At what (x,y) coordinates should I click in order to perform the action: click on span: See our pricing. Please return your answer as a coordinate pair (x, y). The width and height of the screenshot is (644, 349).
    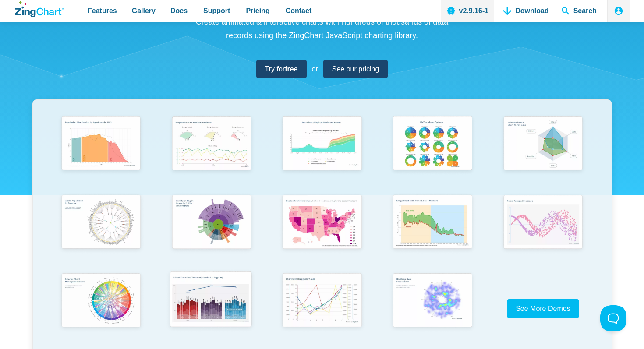
    Looking at the image, I should click on (356, 69).